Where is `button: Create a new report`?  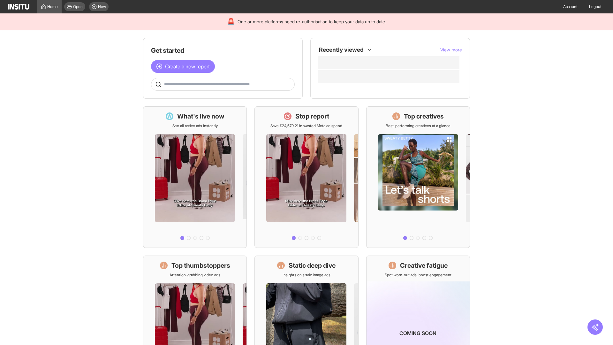 button: Create a new report is located at coordinates (183, 66).